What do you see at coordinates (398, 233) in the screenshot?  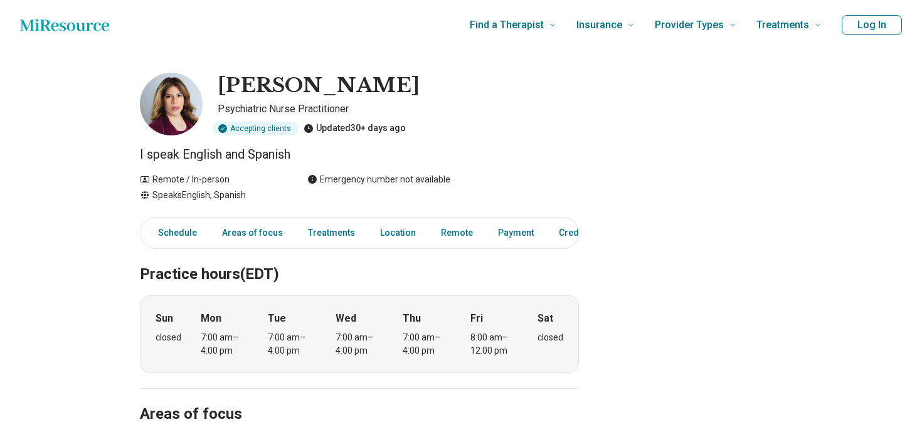 I see `a: Location` at bounding box center [398, 233].